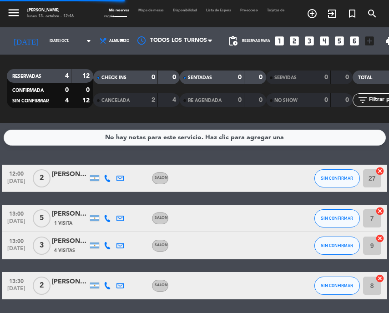 Image resolution: width=389 pixels, height=313 pixels. What do you see at coordinates (27, 76) in the screenshot?
I see `span: RESERVADAS` at bounding box center [27, 76].